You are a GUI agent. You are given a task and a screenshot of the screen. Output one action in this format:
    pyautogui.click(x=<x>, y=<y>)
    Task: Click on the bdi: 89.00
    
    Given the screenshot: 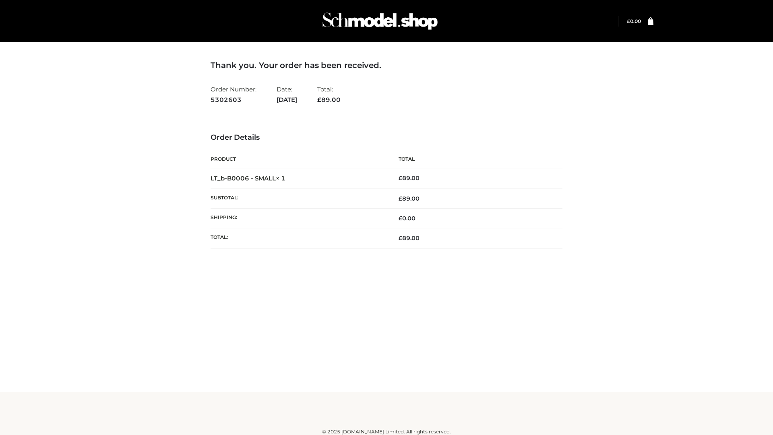 What is the action you would take?
    pyautogui.click(x=409, y=178)
    